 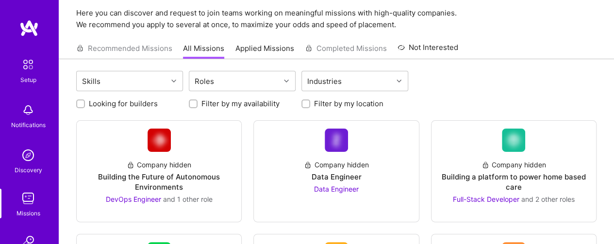 I want to click on p: Here you can discover and request to join teams working on meaningful missions with high-quality ..., so click(x=336, y=19).